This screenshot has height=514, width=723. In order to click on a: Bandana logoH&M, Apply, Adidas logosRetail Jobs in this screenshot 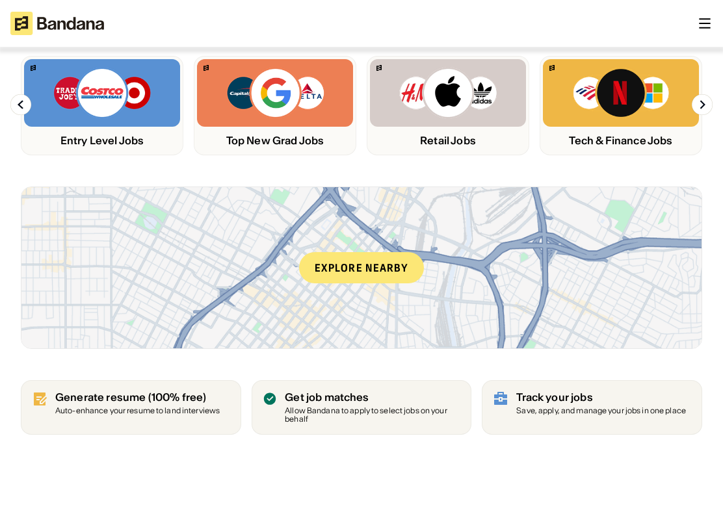, I will do `click(448, 105)`.